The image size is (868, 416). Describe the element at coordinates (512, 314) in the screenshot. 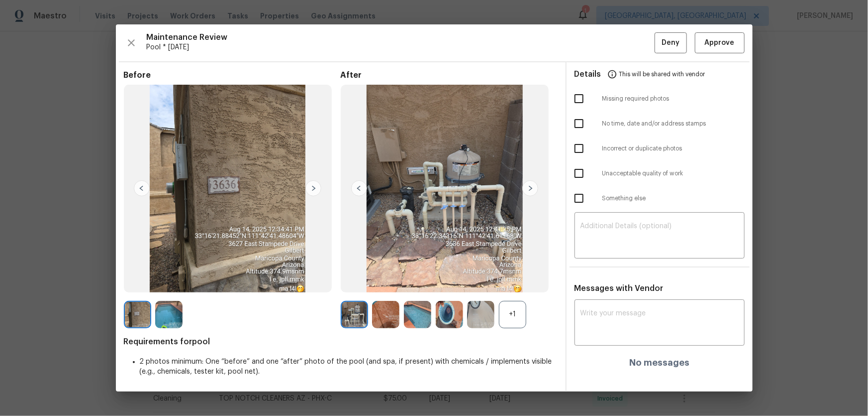

I see `div: +1` at that location.